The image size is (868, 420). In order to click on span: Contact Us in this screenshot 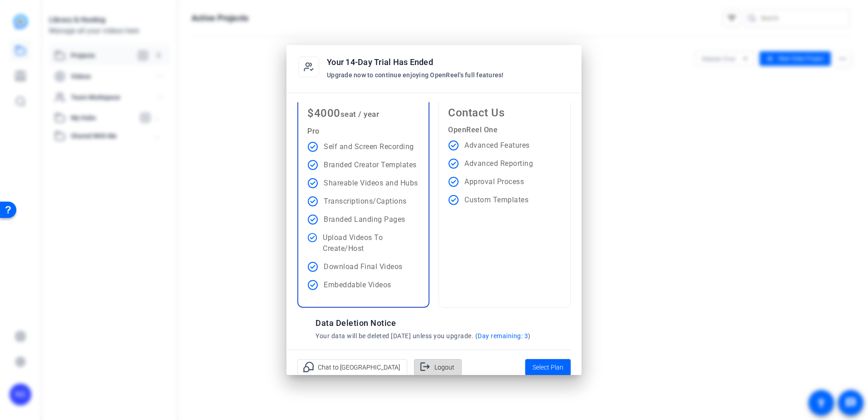, I will do `click(476, 112)`.